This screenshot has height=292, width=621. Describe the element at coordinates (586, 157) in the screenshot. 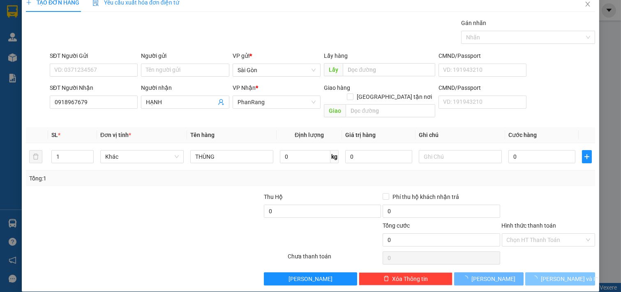

I see `button: plus` at that location.